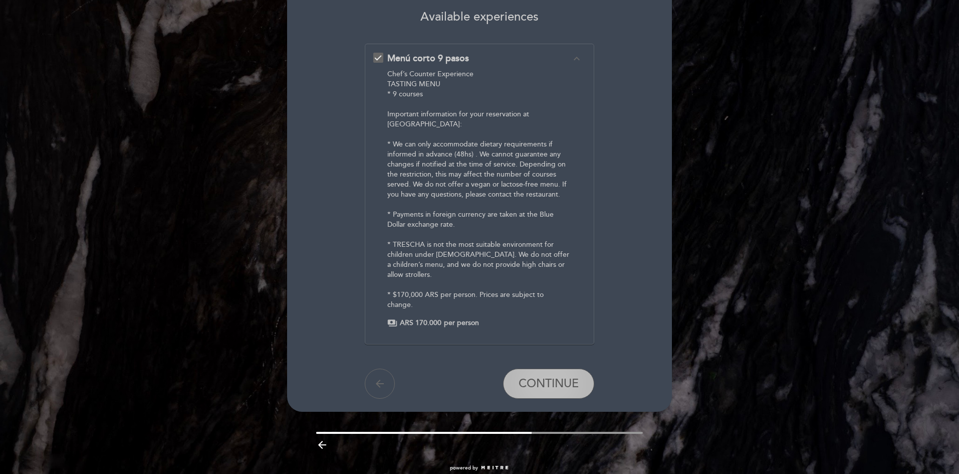  What do you see at coordinates (577, 59) in the screenshot?
I see `i: expand_less` at bounding box center [577, 59].